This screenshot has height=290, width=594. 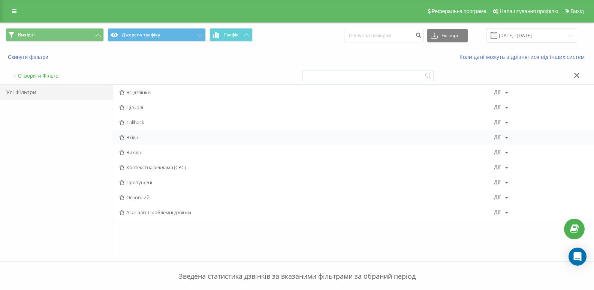 What do you see at coordinates (459, 11) in the screenshot?
I see `span: Реферальна програма` at bounding box center [459, 11].